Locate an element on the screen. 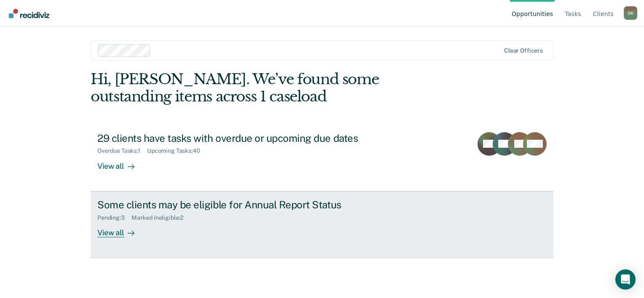 This screenshot has height=298, width=644. div: Marked Ineligible : 2 is located at coordinates (161, 218).